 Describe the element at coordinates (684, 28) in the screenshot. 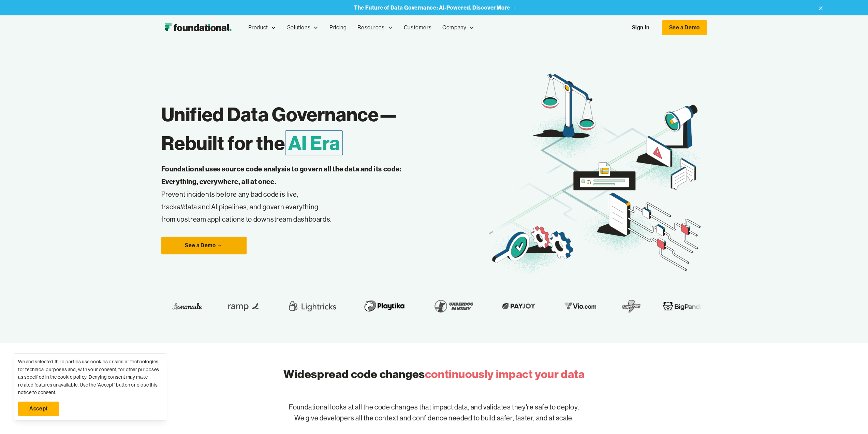

I see `a: See a Demo` at that location.